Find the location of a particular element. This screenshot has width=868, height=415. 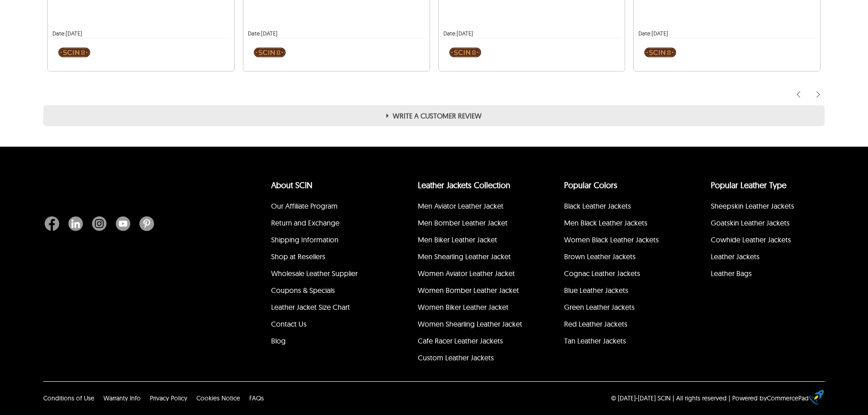

a: Shipping Information is located at coordinates (305, 240).